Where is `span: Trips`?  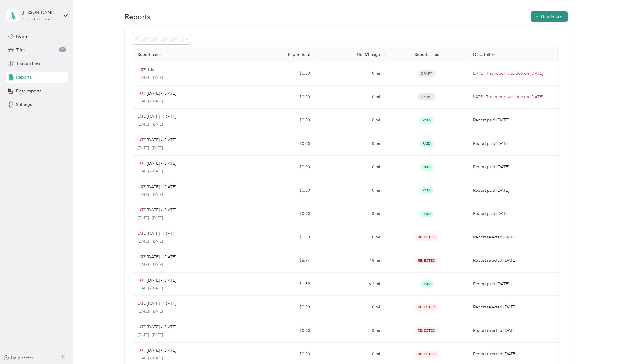
span: Trips is located at coordinates (21, 50).